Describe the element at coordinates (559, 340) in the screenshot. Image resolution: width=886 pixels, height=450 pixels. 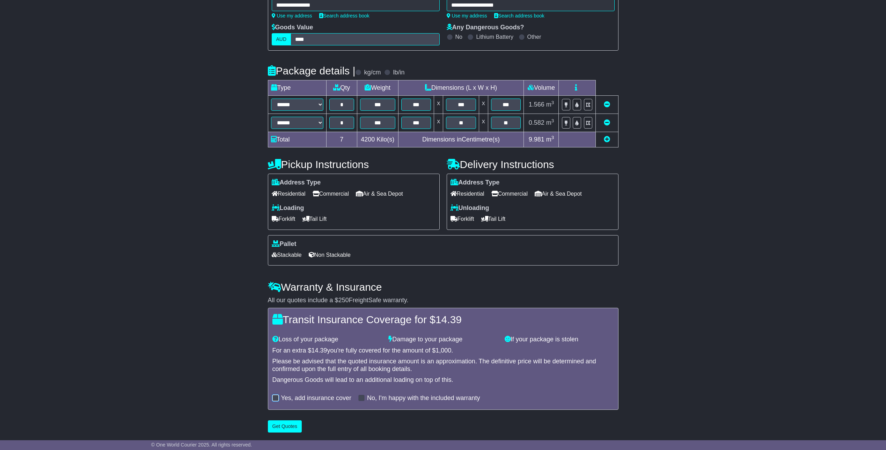
I see `div: If your package is stolen` at that location.